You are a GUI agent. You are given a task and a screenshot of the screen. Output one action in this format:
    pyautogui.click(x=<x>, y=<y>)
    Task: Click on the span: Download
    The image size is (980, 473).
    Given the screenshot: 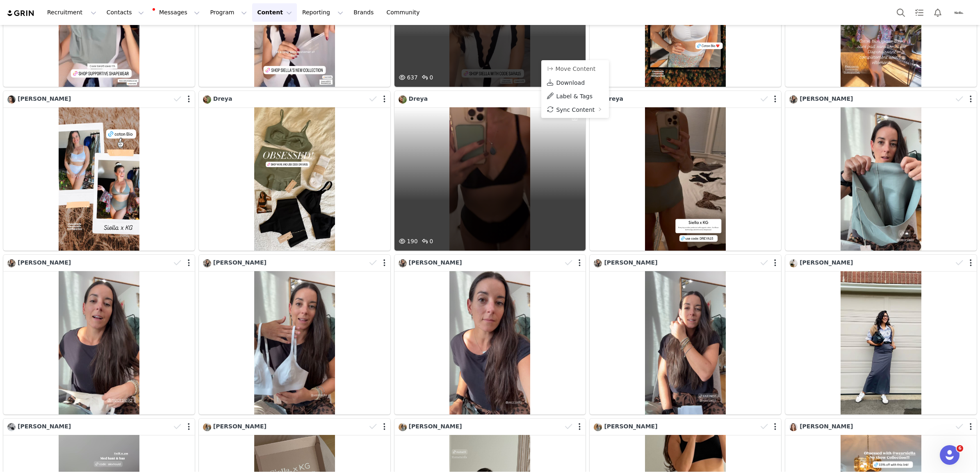 What is the action you would take?
    pyautogui.click(x=570, y=82)
    